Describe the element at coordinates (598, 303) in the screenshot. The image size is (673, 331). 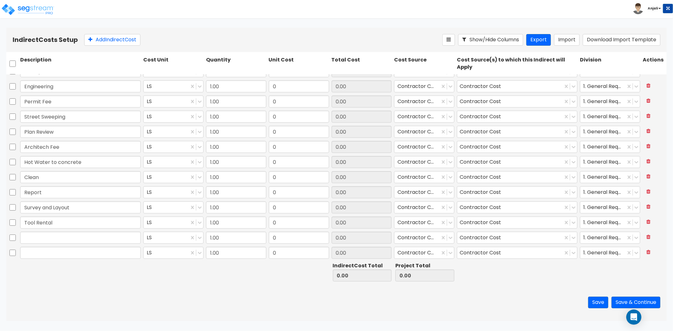
I see `button: Save` at that location.